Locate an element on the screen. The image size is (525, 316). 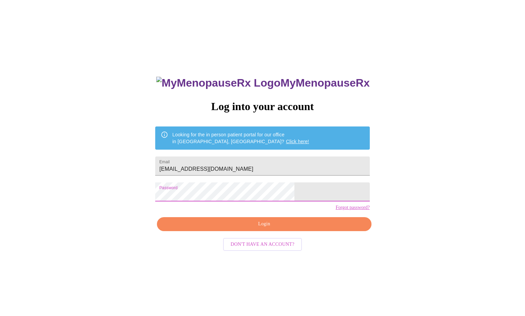
a: Forgot password? is located at coordinates (353, 208).